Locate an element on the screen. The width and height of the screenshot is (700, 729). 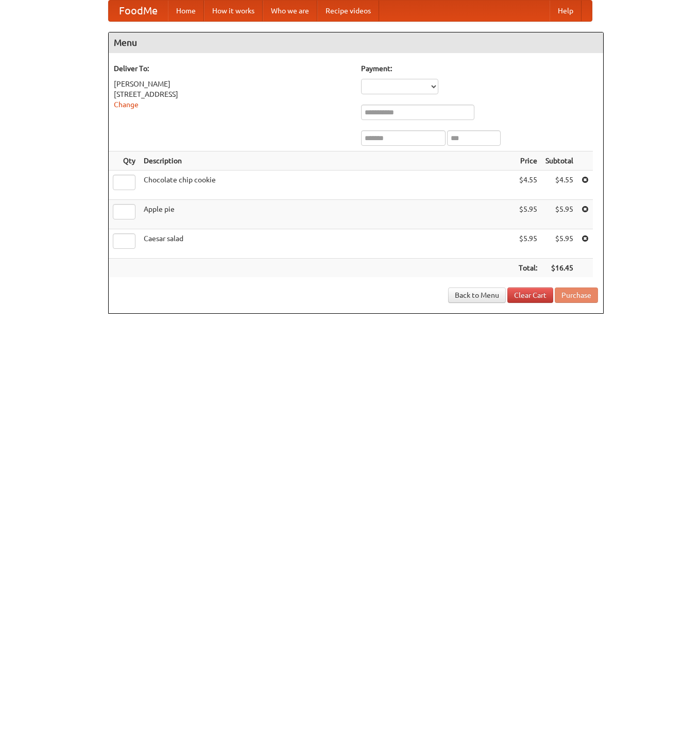
a: Home is located at coordinates (186, 10).